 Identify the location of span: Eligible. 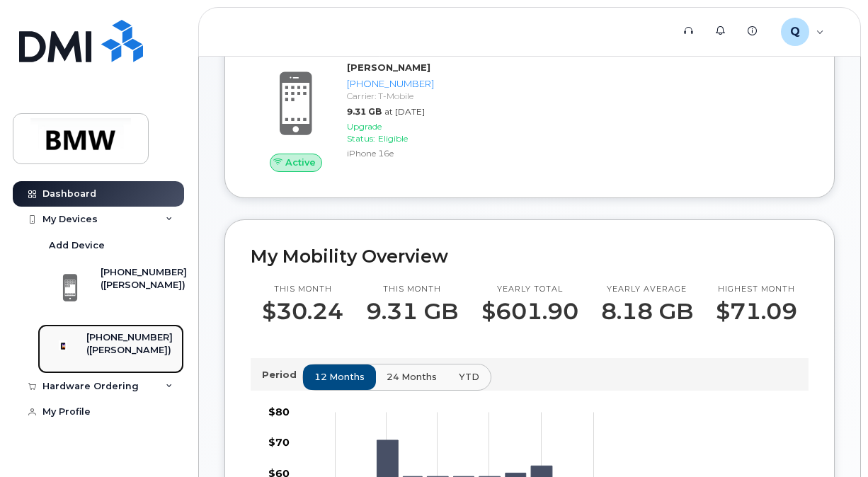
(393, 138).